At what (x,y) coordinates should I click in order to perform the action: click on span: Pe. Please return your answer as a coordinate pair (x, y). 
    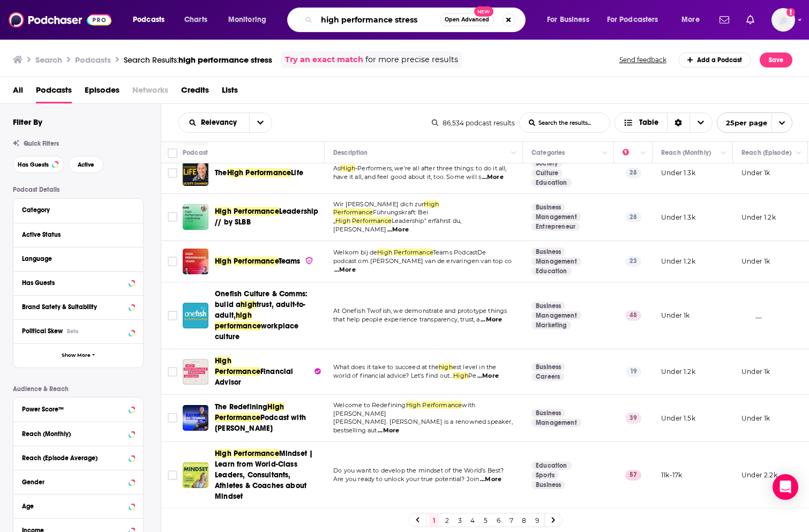
    Looking at the image, I should click on (472, 376).